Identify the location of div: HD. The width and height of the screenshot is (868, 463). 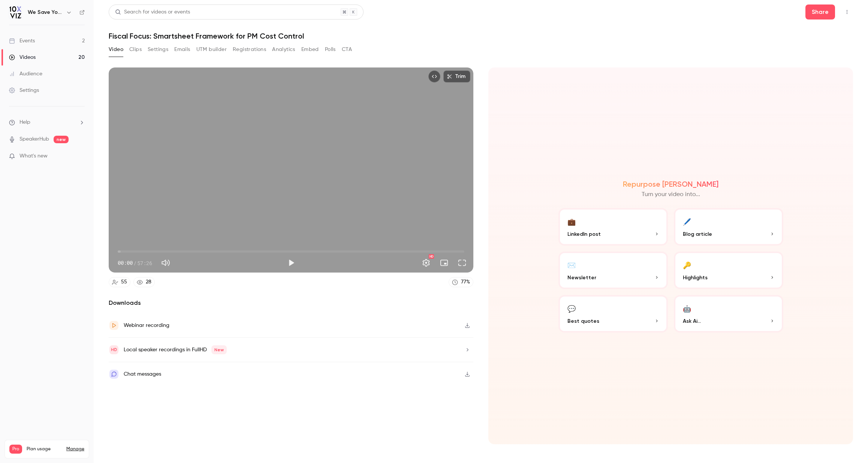
(432, 256).